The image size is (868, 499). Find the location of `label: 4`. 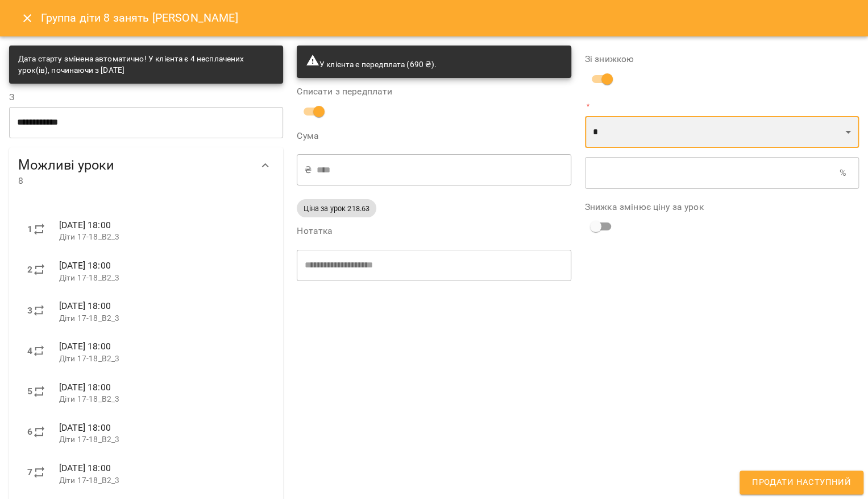

label: 4 is located at coordinates (30, 351).